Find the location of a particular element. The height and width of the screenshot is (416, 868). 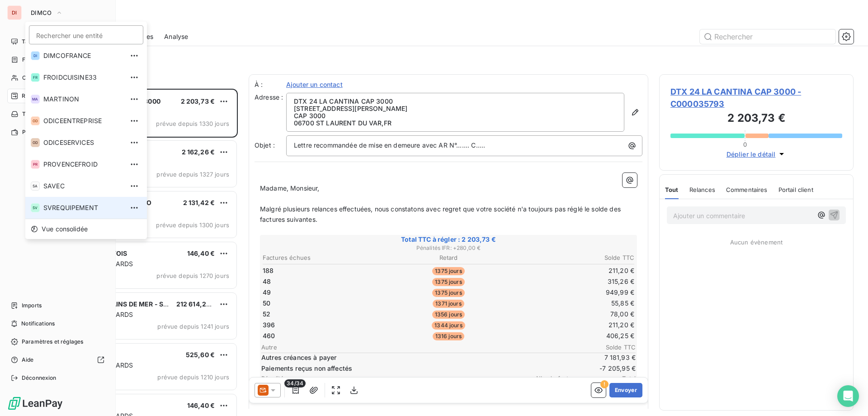

span: Tableau de bord is located at coordinates (43, 42).